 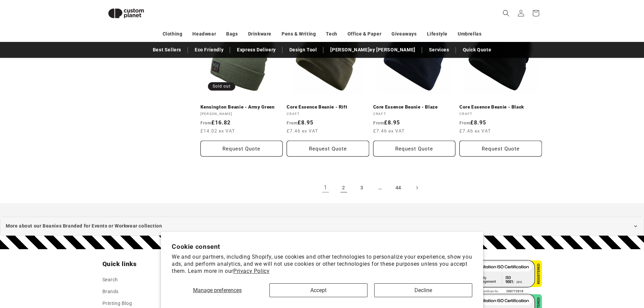 What do you see at coordinates (328, 107) in the screenshot?
I see `a: Core Essence Beanie - Rift` at bounding box center [328, 107].